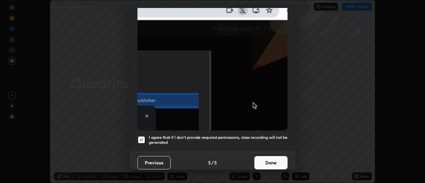  I want to click on button: Done, so click(271, 163).